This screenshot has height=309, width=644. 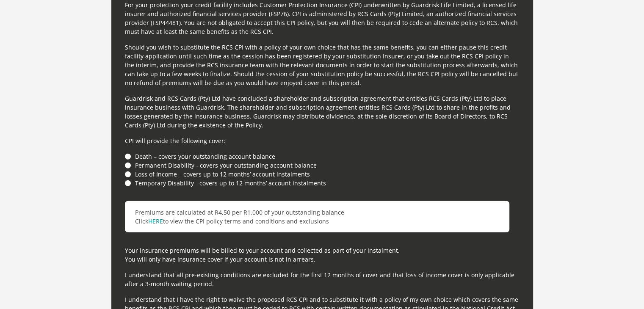 What do you see at coordinates (317, 217) in the screenshot?
I see `p: Premiums are calculated at R4,50 per R1,000 of your outstanding balance Click to view the CPI pol...` at bounding box center [317, 217].